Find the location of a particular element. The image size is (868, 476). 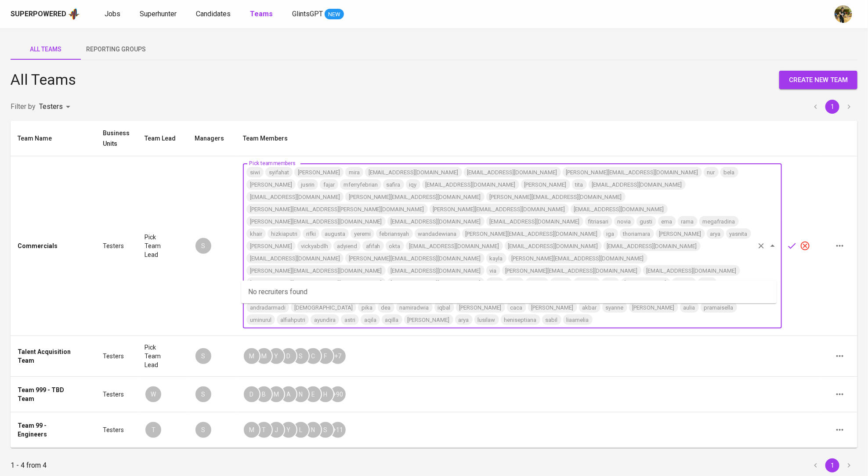

div: + 11 is located at coordinates (338, 430).